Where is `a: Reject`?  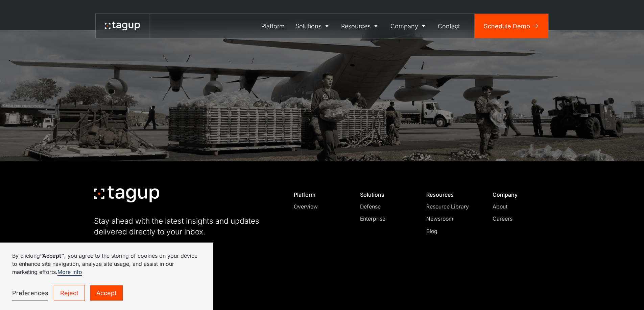 a: Reject is located at coordinates (69, 293).